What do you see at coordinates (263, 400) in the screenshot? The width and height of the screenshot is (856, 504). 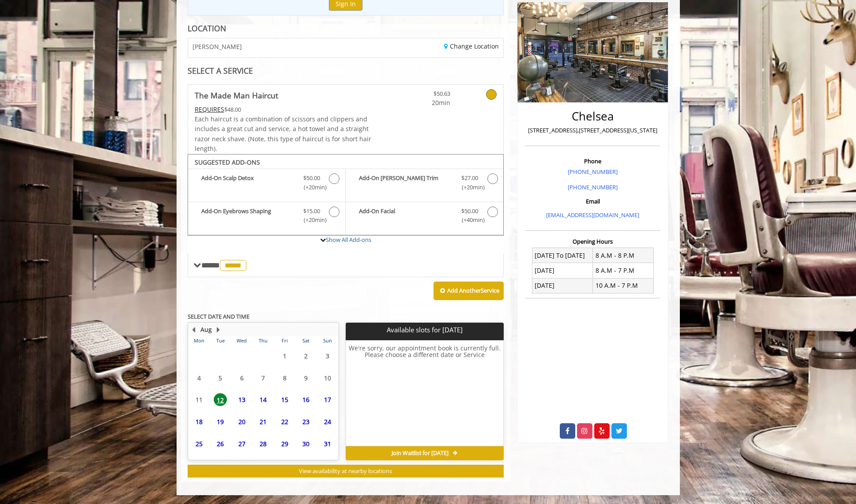 I see `td: Select day14` at bounding box center [263, 400].